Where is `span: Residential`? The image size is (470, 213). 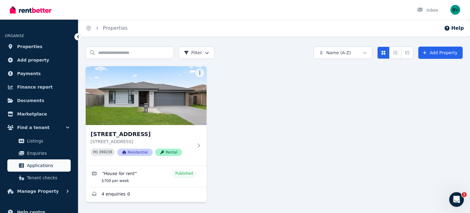
span: Residential is located at coordinates (135, 152).